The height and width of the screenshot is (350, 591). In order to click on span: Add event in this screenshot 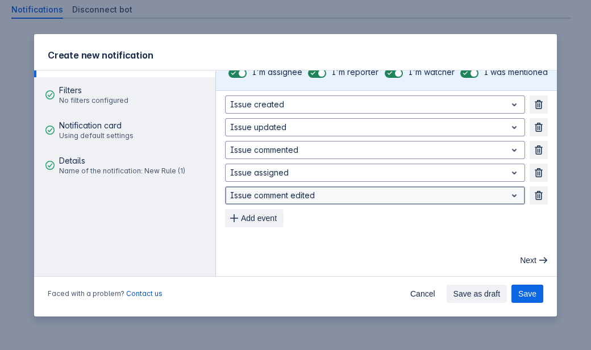, I will do `click(259, 218)`.